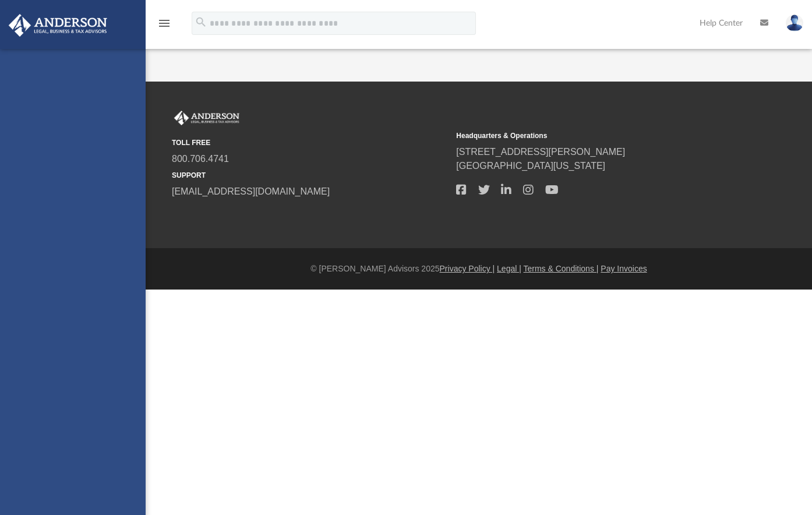  I want to click on i: search, so click(201, 22).